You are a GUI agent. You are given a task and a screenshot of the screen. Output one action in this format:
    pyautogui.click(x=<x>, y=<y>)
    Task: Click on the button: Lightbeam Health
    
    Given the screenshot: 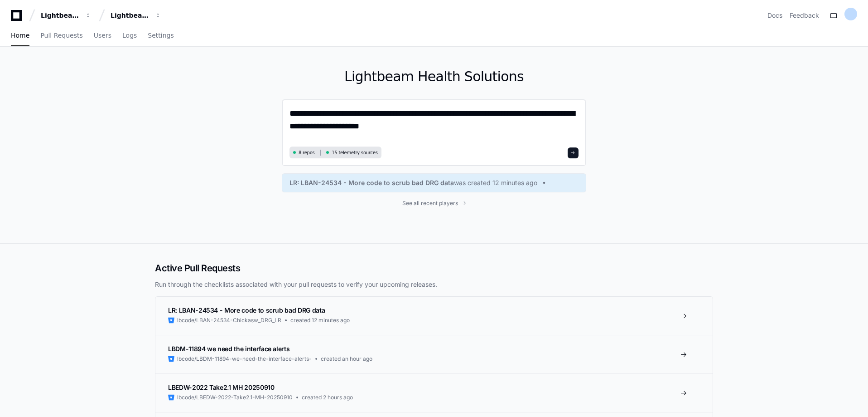 What is the action you would take?
    pyautogui.click(x=67, y=16)
    